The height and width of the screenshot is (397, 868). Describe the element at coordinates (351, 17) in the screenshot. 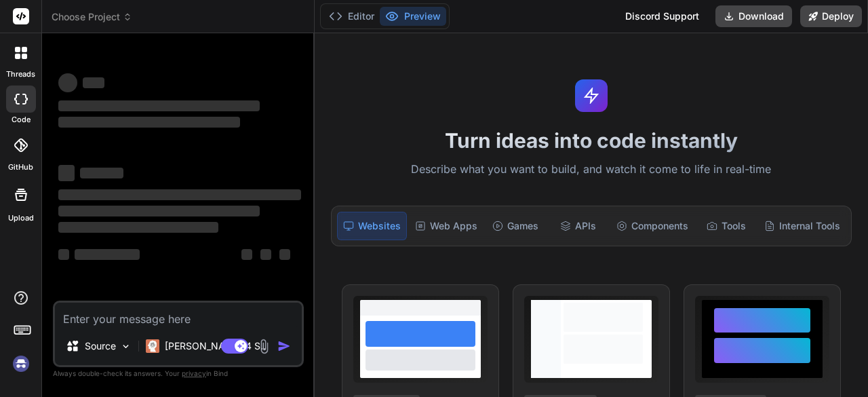

I see `button: Editor` at that location.